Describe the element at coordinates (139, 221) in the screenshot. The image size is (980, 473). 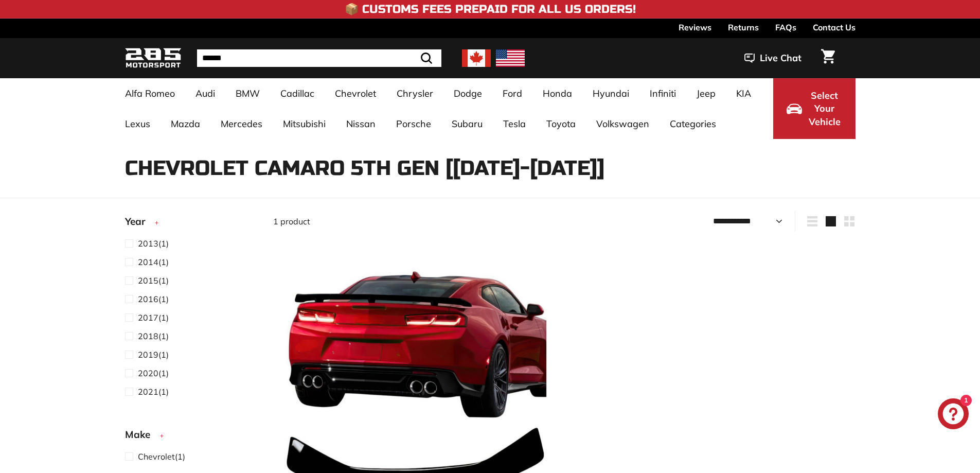
I see `span: Year` at that location.